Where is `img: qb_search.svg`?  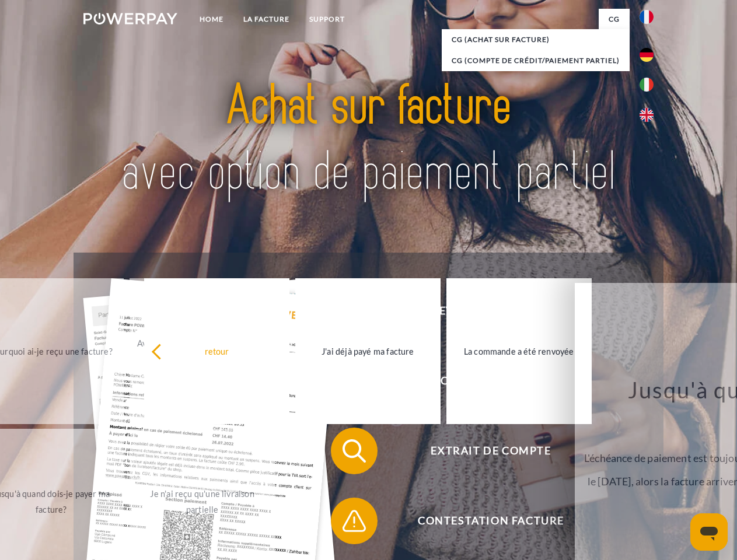
img: qb_search.svg is located at coordinates (354, 451).